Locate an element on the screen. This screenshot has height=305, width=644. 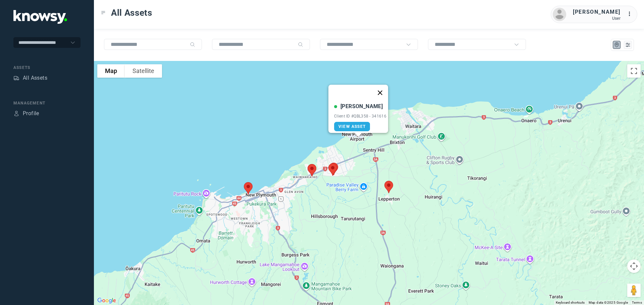
span: Map data ©2025 Google is located at coordinates (608, 303).